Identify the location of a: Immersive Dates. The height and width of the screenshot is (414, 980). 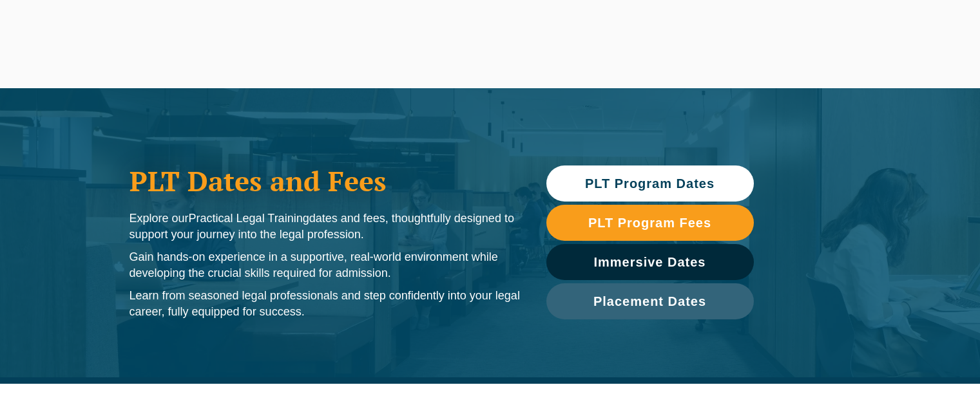
(650, 263).